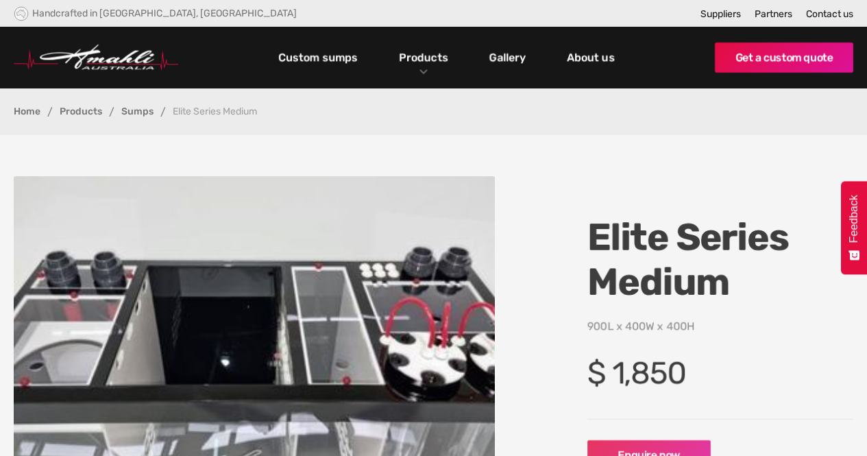 Image resolution: width=867 pixels, height=456 pixels. What do you see at coordinates (773, 14) in the screenshot?
I see `a: Partners` at bounding box center [773, 14].